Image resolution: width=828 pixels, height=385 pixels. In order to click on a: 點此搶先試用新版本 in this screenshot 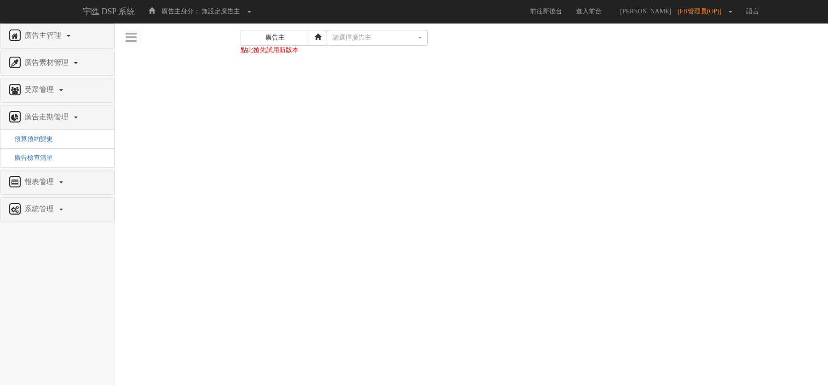, I will do `click(270, 50)`.